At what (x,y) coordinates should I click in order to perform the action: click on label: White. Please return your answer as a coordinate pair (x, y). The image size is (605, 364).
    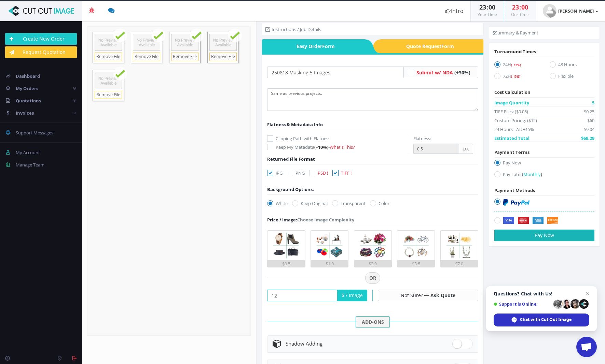
    Looking at the image, I should click on (277, 203).